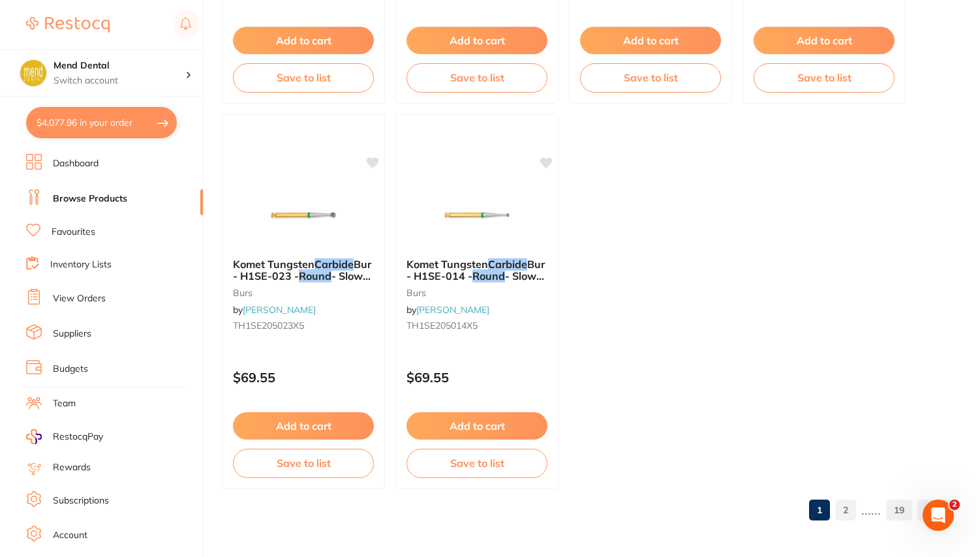  I want to click on span: RestocqPay, so click(78, 437).